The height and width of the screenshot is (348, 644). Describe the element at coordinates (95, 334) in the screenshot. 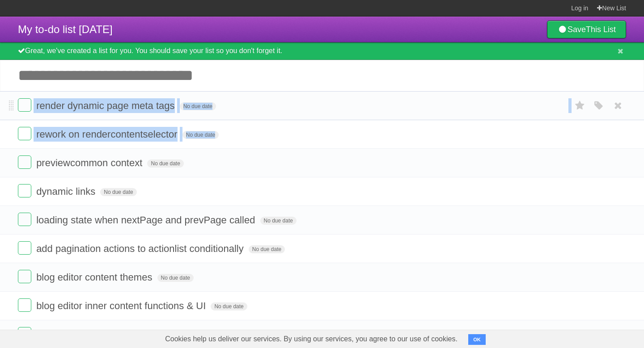

I see `span: blog cms settings panel UI` at that location.